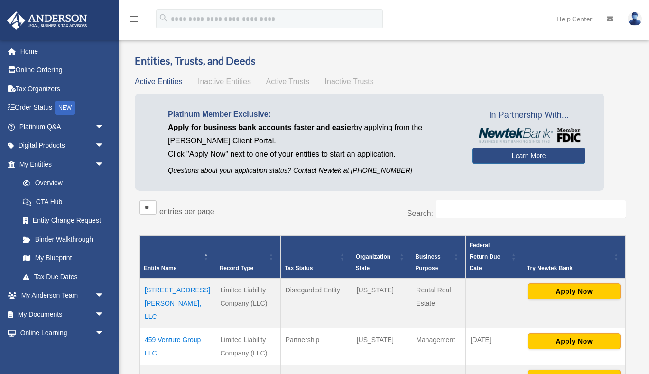 The width and height of the screenshot is (649, 374). What do you see at coordinates (438, 346) in the screenshot?
I see `td: Management` at bounding box center [438, 346].